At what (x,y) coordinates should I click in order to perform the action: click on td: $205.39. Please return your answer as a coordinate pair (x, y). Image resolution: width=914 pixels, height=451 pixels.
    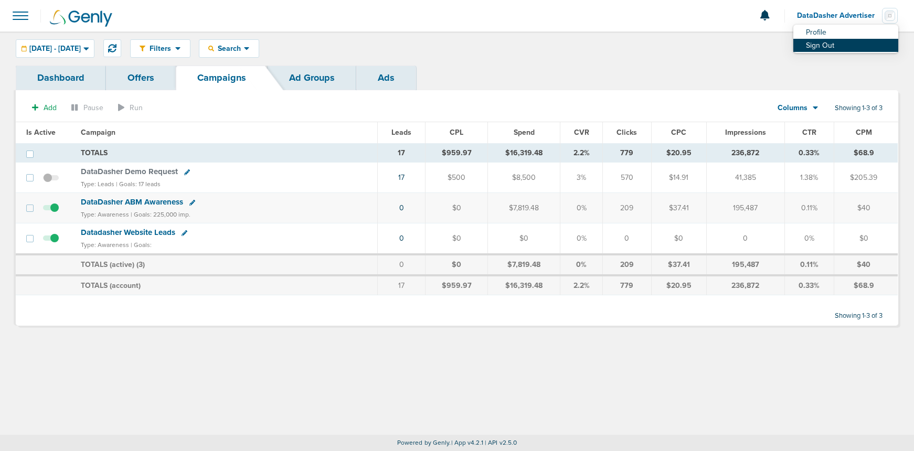
    Looking at the image, I should click on (866, 178).